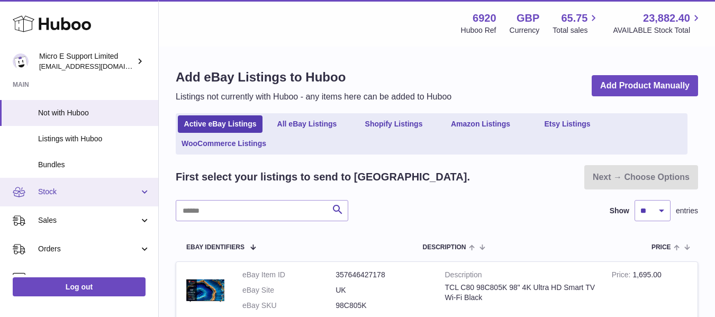  Describe the element at coordinates (220, 124) in the screenshot. I see `a: Active eBay Listings` at that location.